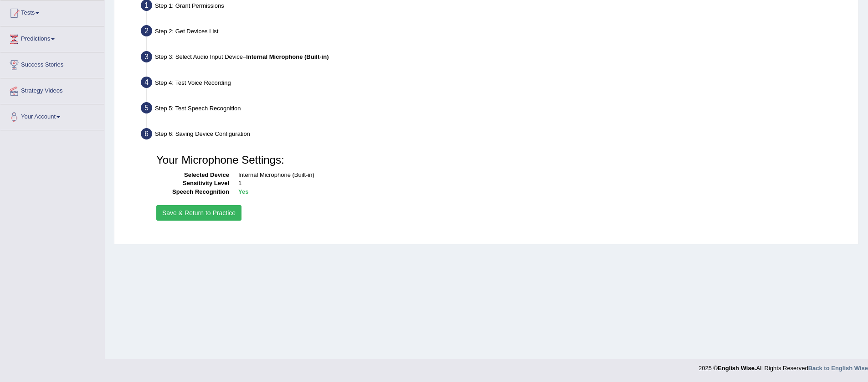 This screenshot has height=382, width=868. I want to click on button: Save & Return to Practice, so click(199, 213).